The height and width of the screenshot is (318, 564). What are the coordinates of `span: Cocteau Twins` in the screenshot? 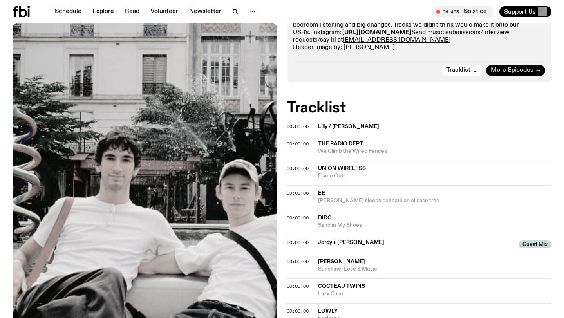 It's located at (342, 286).